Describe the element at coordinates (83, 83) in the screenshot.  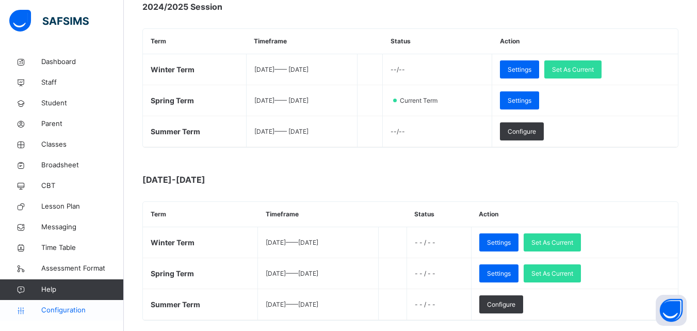
I see `span: Staff` at that location.